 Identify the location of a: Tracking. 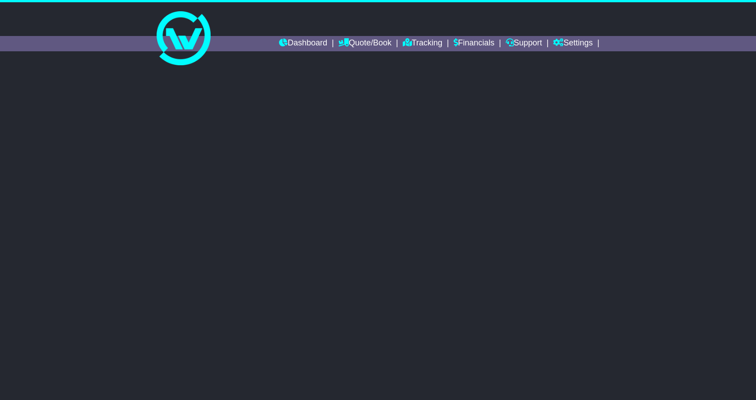
(423, 44).